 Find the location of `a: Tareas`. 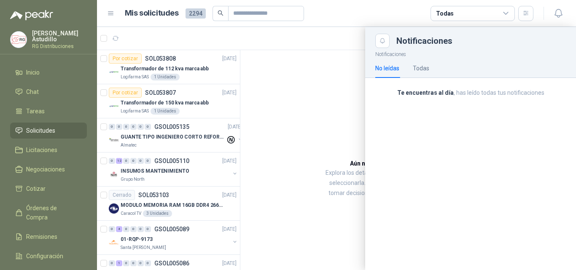

a: Tareas is located at coordinates (48, 111).